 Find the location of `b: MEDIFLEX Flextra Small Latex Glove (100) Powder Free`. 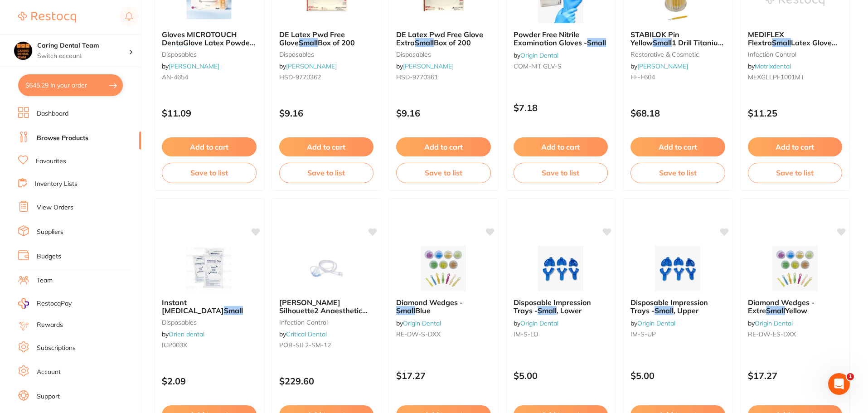

b: MEDIFLEX Flextra Small Latex Glove (100) Powder Free is located at coordinates (794, 39).